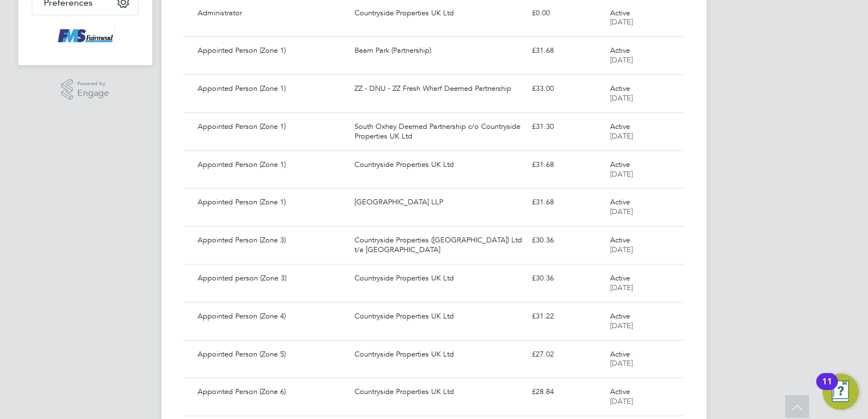 This screenshot has width=868, height=419. What do you see at coordinates (93, 84) in the screenshot?
I see `span: Powered by` at bounding box center [93, 84].